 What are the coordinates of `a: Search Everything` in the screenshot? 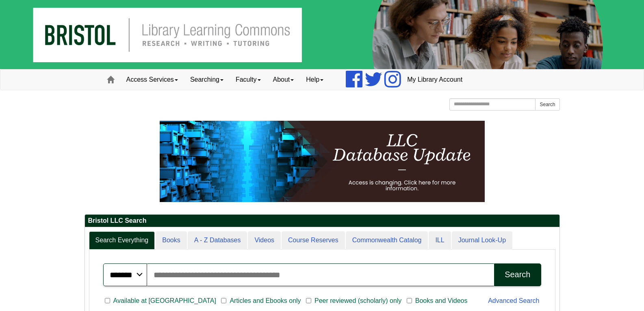 It's located at (122, 240).